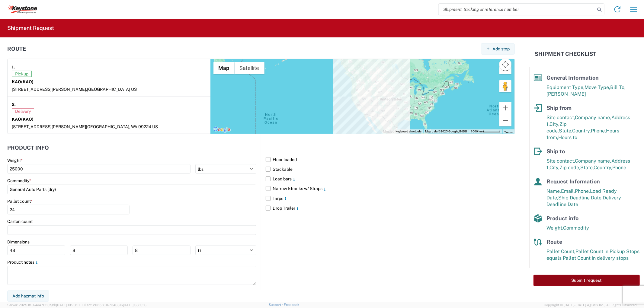  I want to click on button: Map camera controls, so click(505, 64).